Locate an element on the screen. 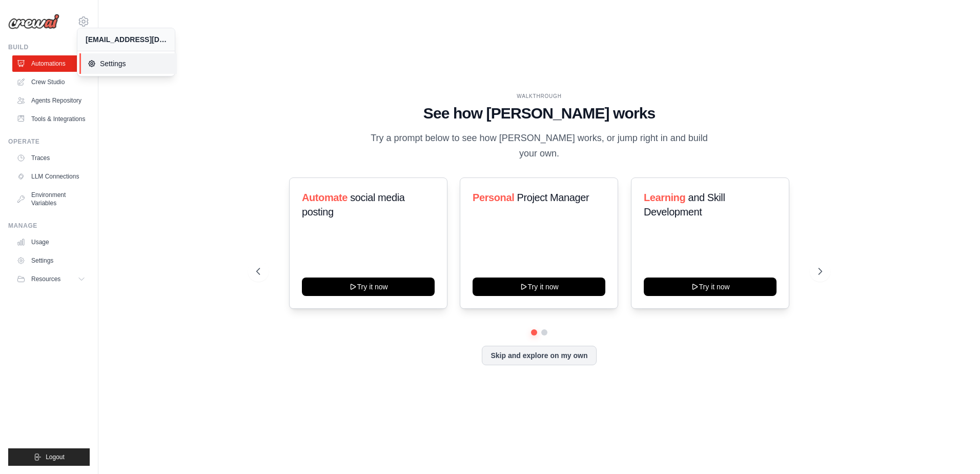 The width and height of the screenshot is (980, 474). span: Logout is located at coordinates (55, 457).